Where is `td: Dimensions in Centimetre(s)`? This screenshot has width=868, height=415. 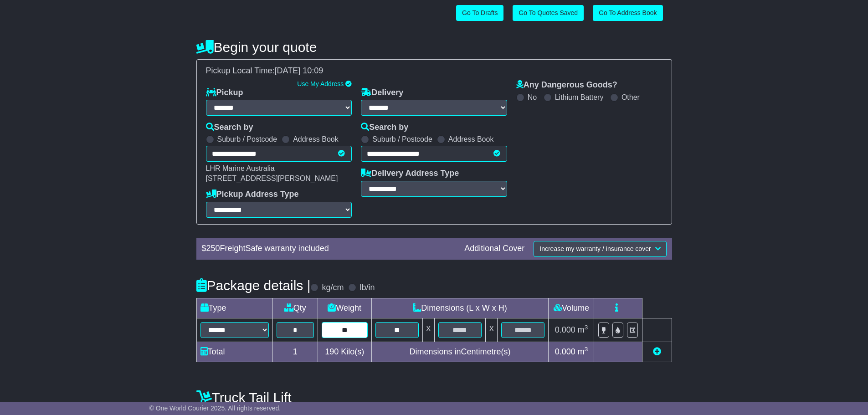
td: Dimensions in Centimetre(s) is located at coordinates (460, 352).